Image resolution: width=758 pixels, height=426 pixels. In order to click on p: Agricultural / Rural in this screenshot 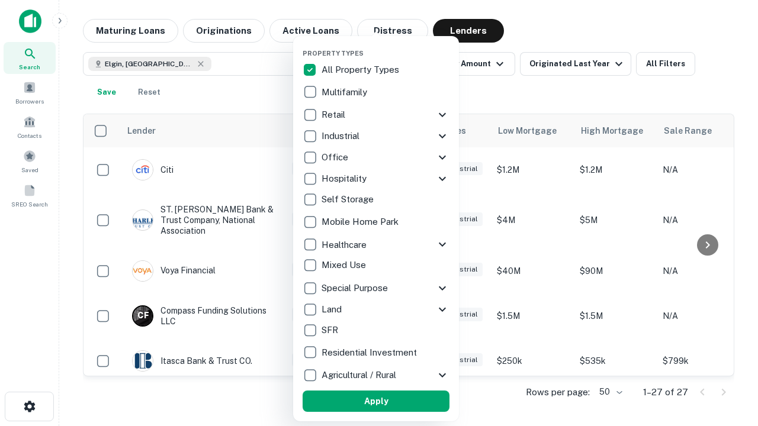, I will do `click(360, 375)`.